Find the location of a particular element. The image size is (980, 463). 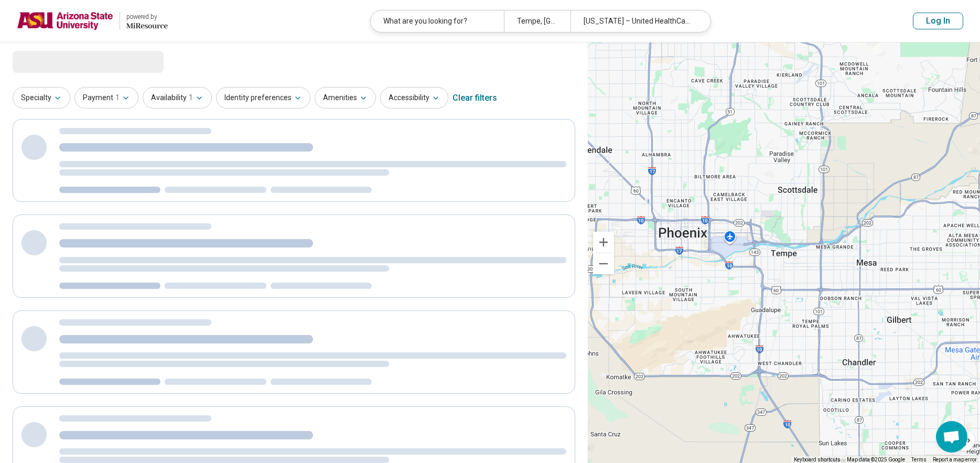

span: Map data ©2025 Google is located at coordinates (875, 460).